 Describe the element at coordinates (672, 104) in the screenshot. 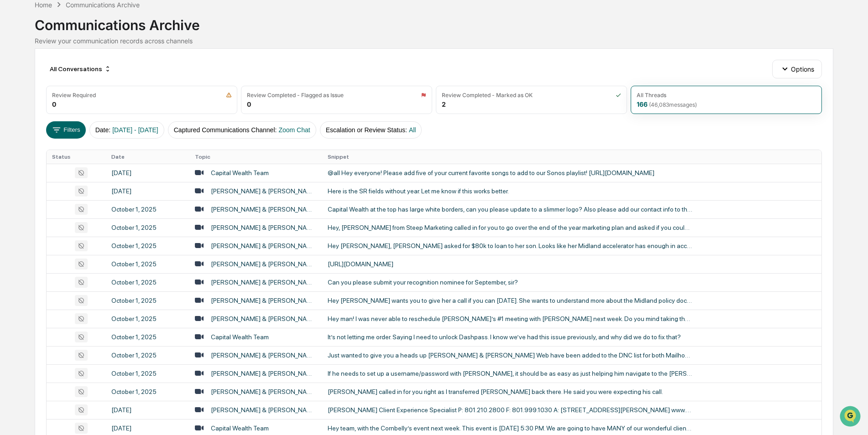

I see `span: ( 46,083 messages)` at that location.